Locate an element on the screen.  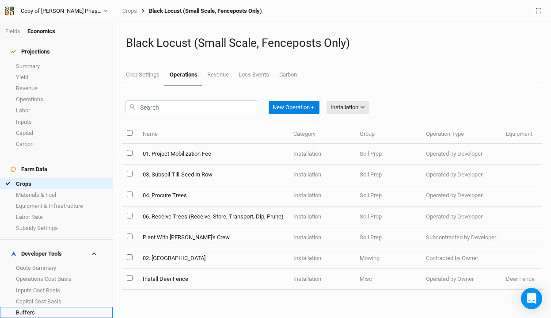
a: Crop Settings is located at coordinates (143, 75).